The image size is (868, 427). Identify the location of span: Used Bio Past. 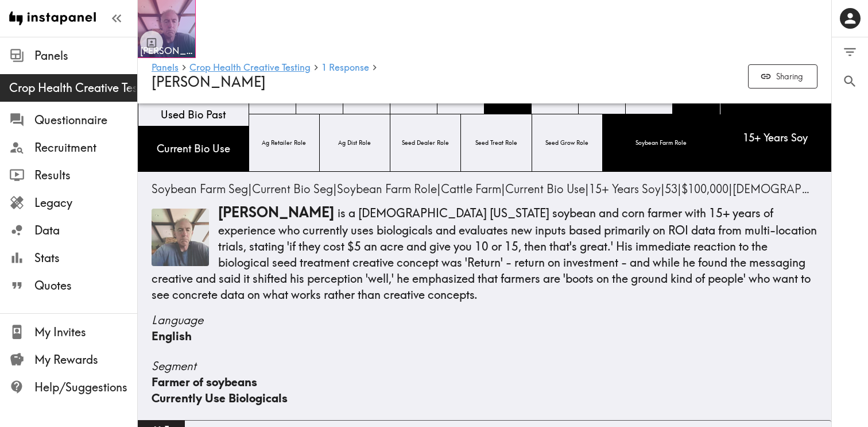
(193, 114).